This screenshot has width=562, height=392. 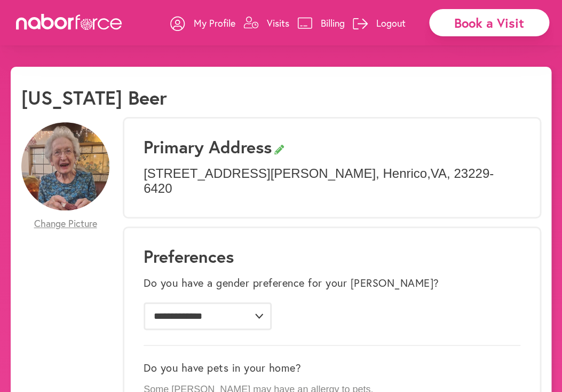 I want to click on p: Visits, so click(x=278, y=23).